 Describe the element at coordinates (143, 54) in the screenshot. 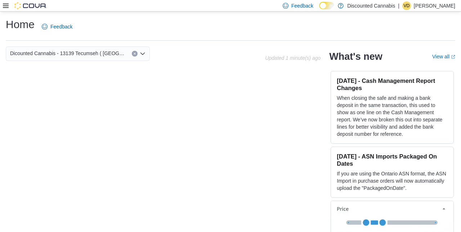

I see `button: Open list of options` at that location.